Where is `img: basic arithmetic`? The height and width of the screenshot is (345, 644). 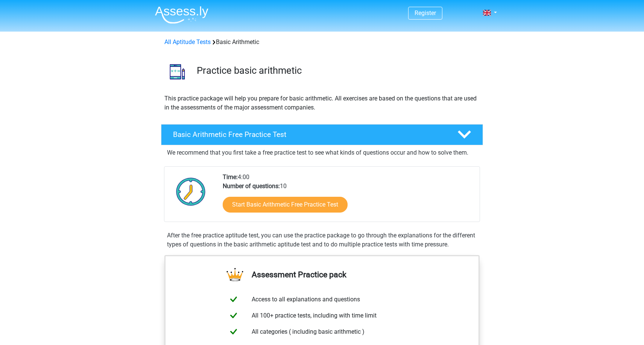 img: basic arithmetic is located at coordinates (177, 71).